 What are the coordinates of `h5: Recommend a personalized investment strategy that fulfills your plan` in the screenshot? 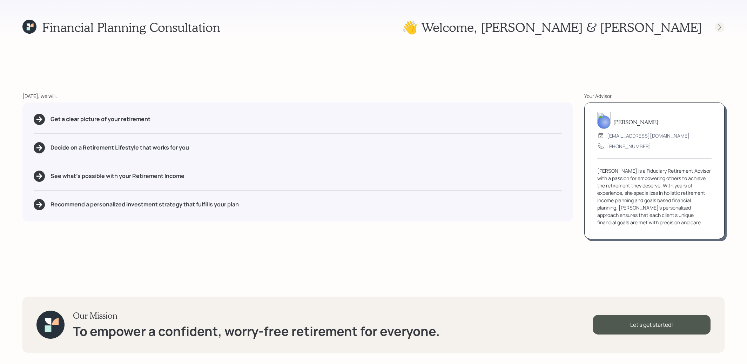 It's located at (145, 204).